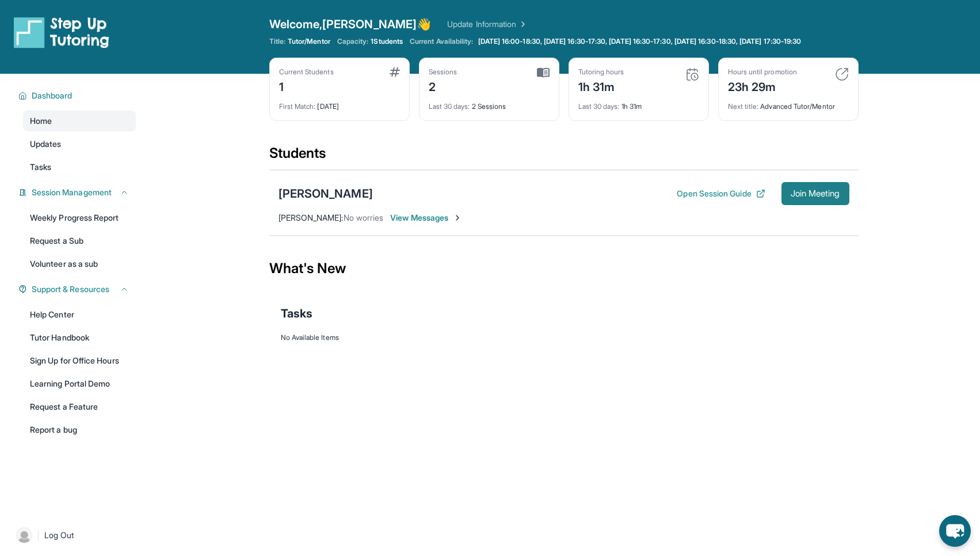 This screenshot has width=980, height=556. Describe the element at coordinates (79, 218) in the screenshot. I see `a: Weekly Progress Report` at that location.